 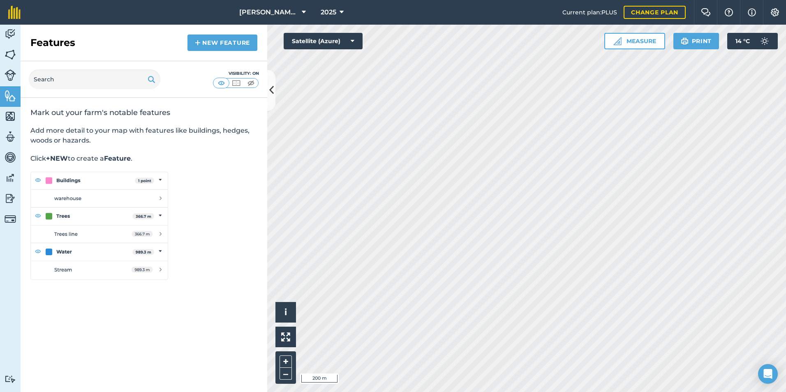 What do you see at coordinates (775, 12) in the screenshot?
I see `img: A cog icon` at bounding box center [775, 12].